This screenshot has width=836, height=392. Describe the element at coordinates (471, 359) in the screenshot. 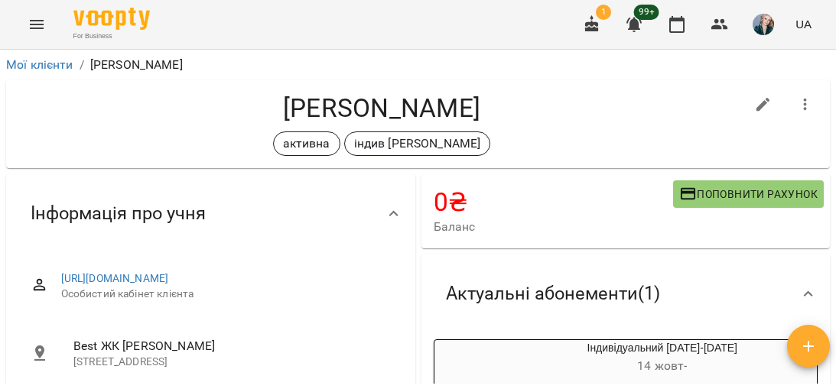

I see `div: Індивідуальний 2025-2026` at that location.